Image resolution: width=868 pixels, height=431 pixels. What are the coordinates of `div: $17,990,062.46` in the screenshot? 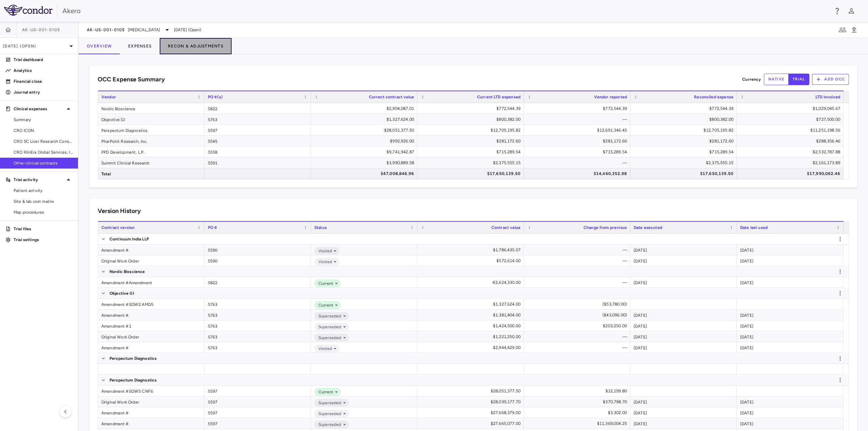 It's located at (792, 173).